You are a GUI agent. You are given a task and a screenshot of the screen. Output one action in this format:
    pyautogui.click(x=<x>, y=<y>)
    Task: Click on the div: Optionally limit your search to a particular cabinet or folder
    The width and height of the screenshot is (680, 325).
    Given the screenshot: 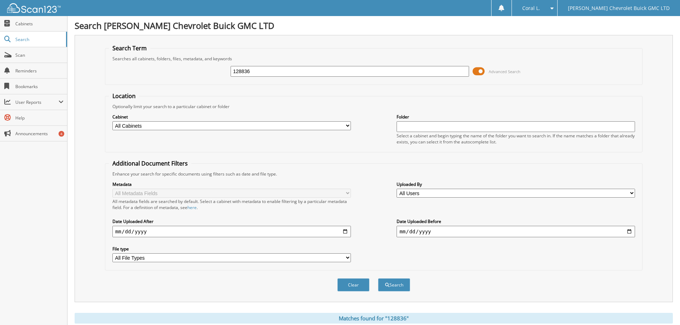 What is the action you would take?
    pyautogui.click(x=374, y=106)
    